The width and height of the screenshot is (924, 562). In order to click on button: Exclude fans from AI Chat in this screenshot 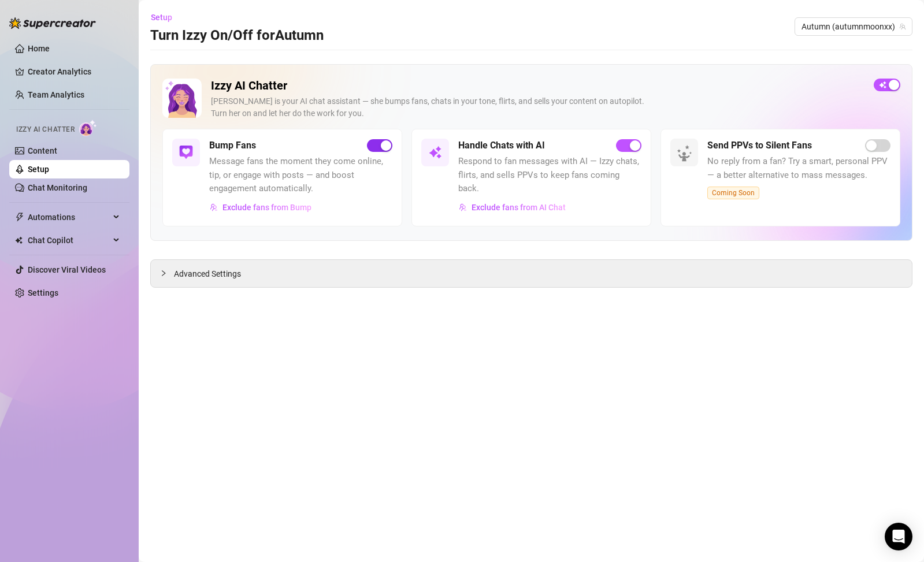, I will do `click(512, 207)`.